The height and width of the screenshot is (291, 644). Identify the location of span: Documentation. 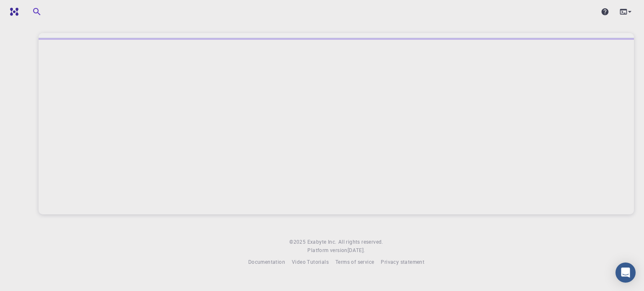
(266, 262).